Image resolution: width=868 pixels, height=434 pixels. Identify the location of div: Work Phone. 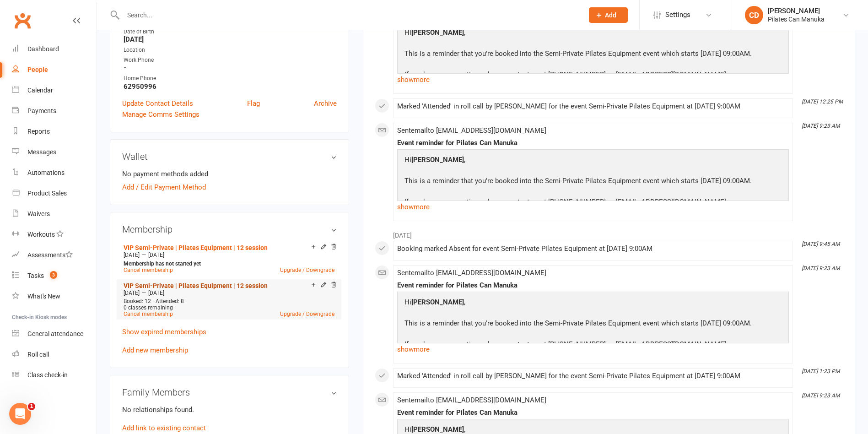
(230, 60).